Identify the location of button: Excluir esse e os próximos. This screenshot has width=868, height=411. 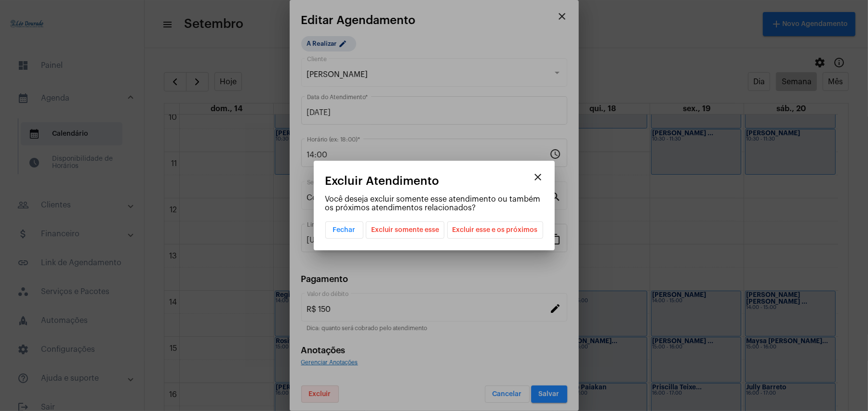
(495, 230).